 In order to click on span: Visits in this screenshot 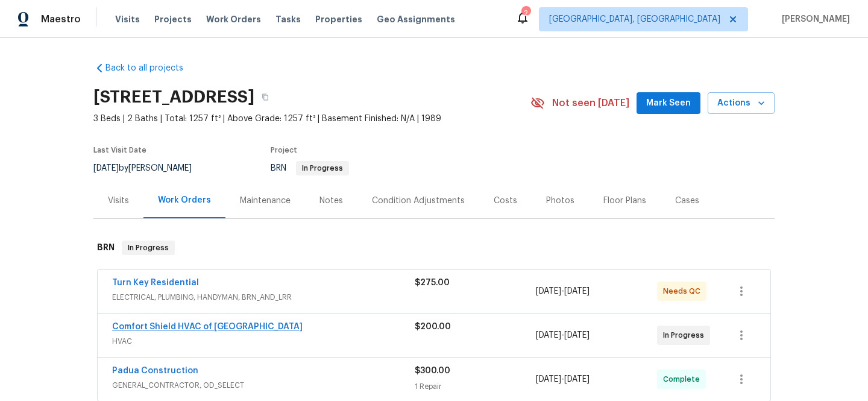, I will do `click(127, 19)`.